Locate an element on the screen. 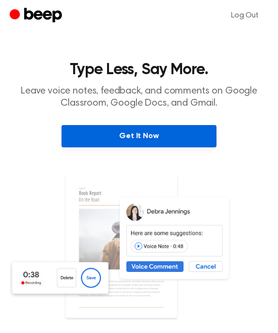 The height and width of the screenshot is (333, 278). p: Leave voice notes, feedback, and comments on Google Classroom, Google Docs, and Gmail. is located at coordinates (139, 97).